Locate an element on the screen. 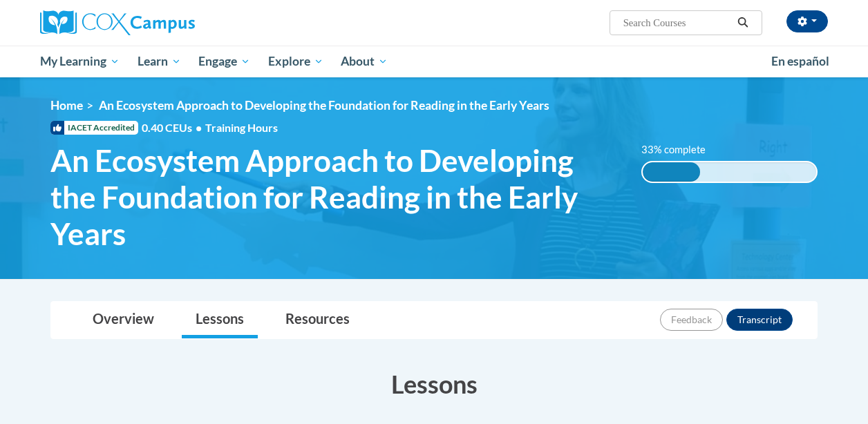  label: 33% complete is located at coordinates (680, 150).